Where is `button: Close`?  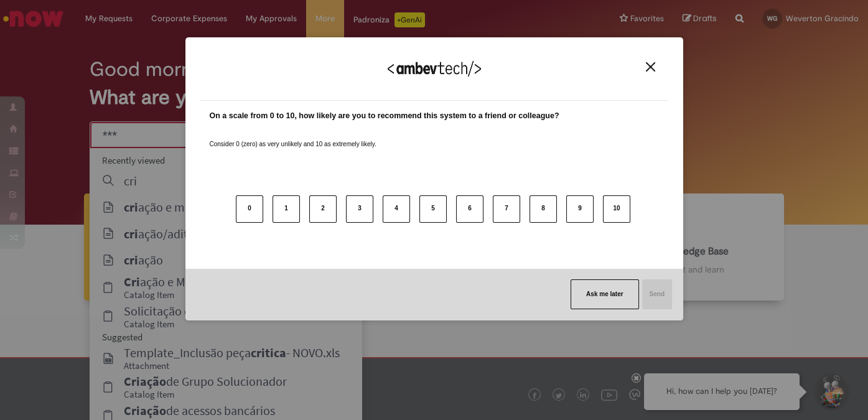
button: Close is located at coordinates (650, 66).